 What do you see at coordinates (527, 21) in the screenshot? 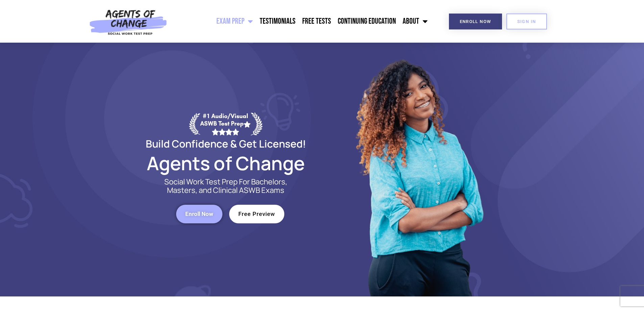
I see `span: SIGN IN` at bounding box center [527, 21].